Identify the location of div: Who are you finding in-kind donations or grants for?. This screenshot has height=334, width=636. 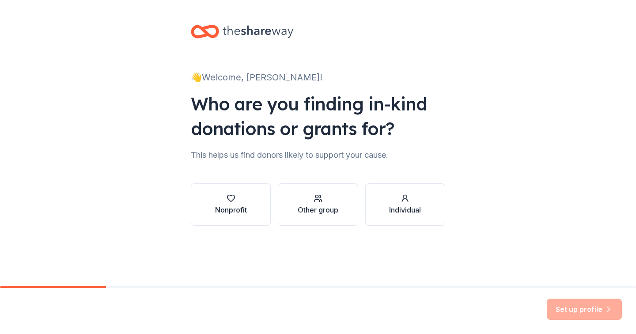
(318, 116).